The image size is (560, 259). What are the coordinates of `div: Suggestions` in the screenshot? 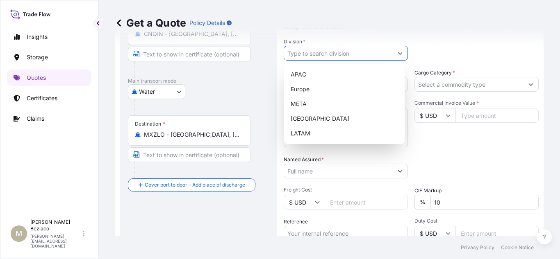 It's located at (344, 104).